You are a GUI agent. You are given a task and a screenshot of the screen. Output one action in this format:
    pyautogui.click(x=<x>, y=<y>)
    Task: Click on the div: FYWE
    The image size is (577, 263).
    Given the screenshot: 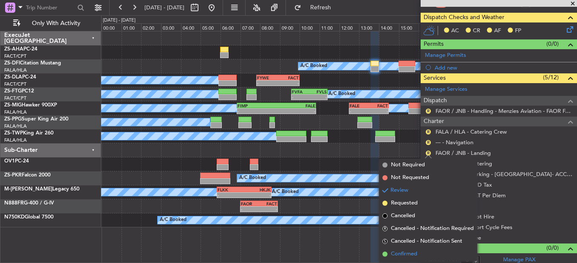 What is the action you would take?
    pyautogui.click(x=267, y=78)
    